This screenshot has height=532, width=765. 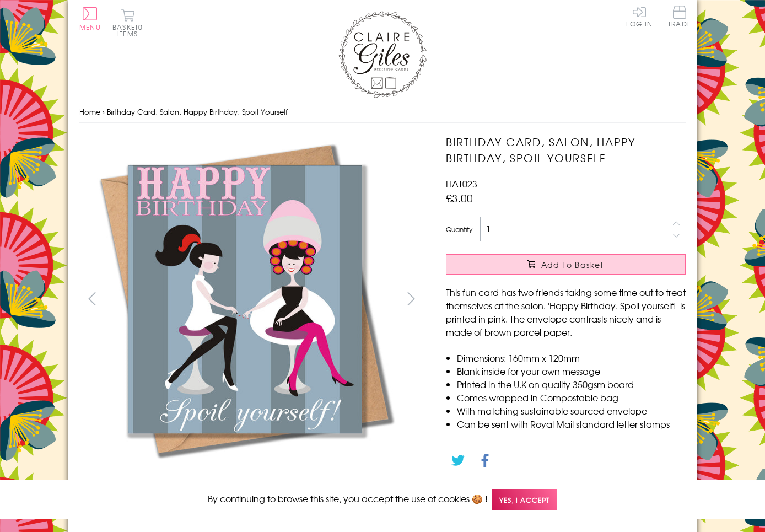 What do you see at coordinates (565, 150) in the screenshot?
I see `h1: Birthday Card, Salon, Happy Birthday, Spoil Yourself` at bounding box center [565, 150].